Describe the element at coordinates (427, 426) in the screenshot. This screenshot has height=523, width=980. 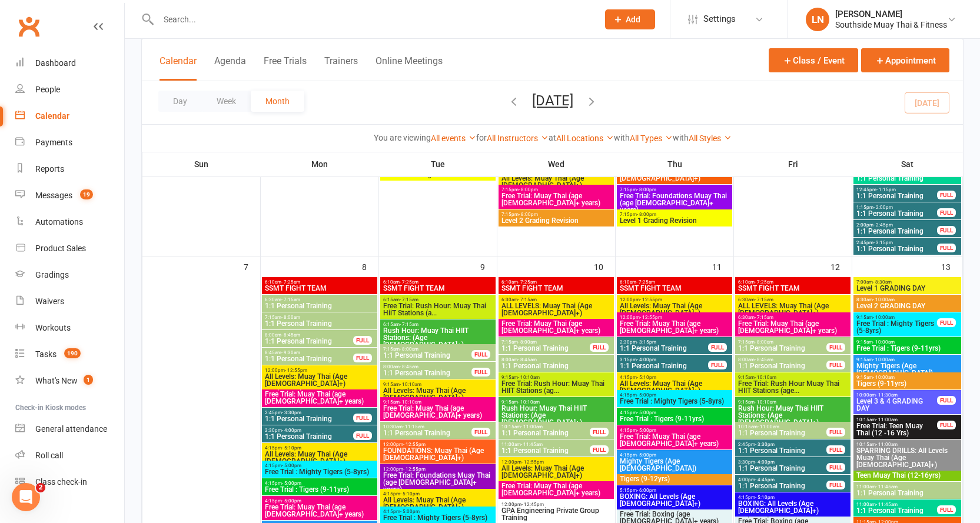
I see `span: 10:30am` at that location.